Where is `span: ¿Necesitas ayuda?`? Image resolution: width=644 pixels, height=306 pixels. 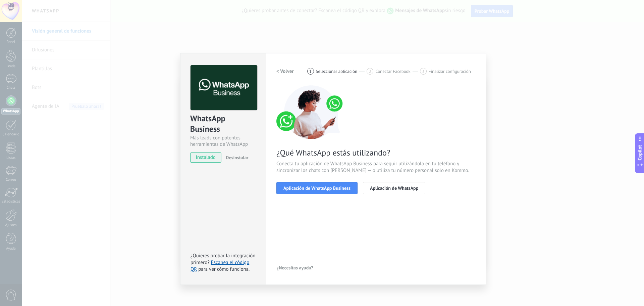 span: ¿Necesitas ayuda? is located at coordinates (295, 268).